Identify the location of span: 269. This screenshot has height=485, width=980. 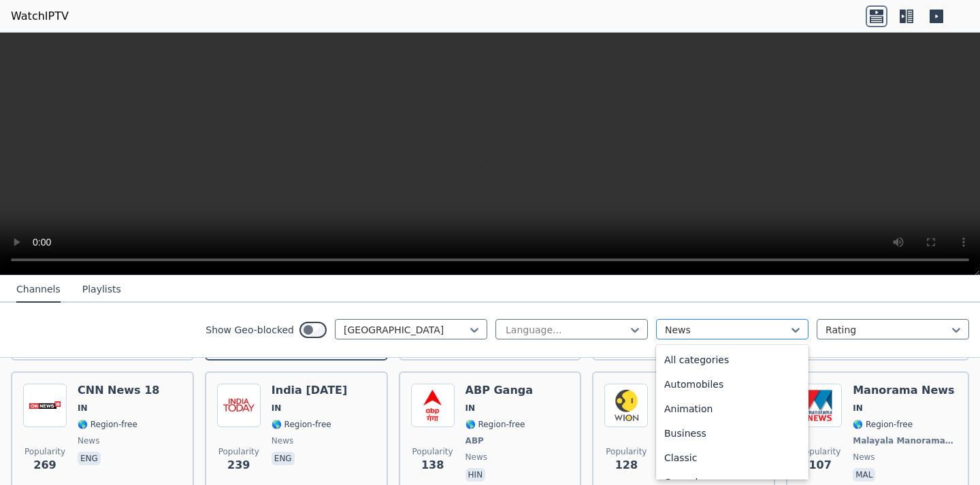
(44, 466).